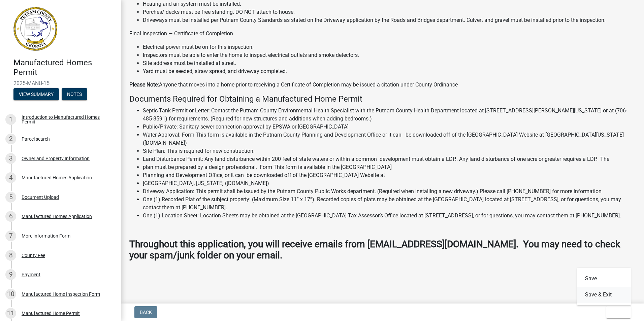 This screenshot has height=321, width=644. I want to click on div: More Information Form, so click(46, 236).